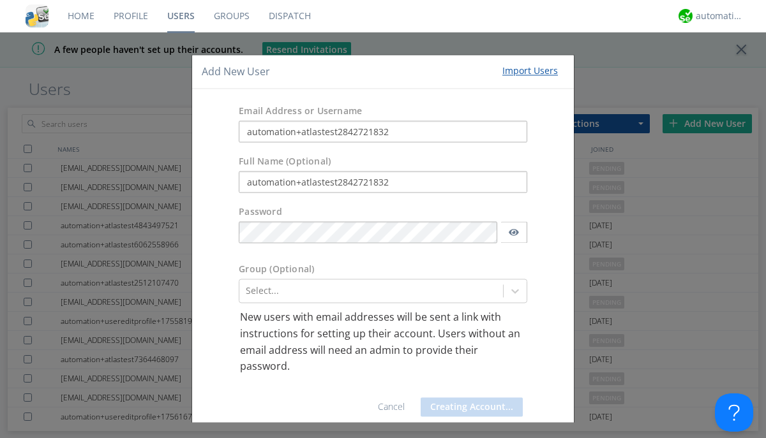 Image resolution: width=766 pixels, height=438 pixels. I want to click on label: Password, so click(260, 212).